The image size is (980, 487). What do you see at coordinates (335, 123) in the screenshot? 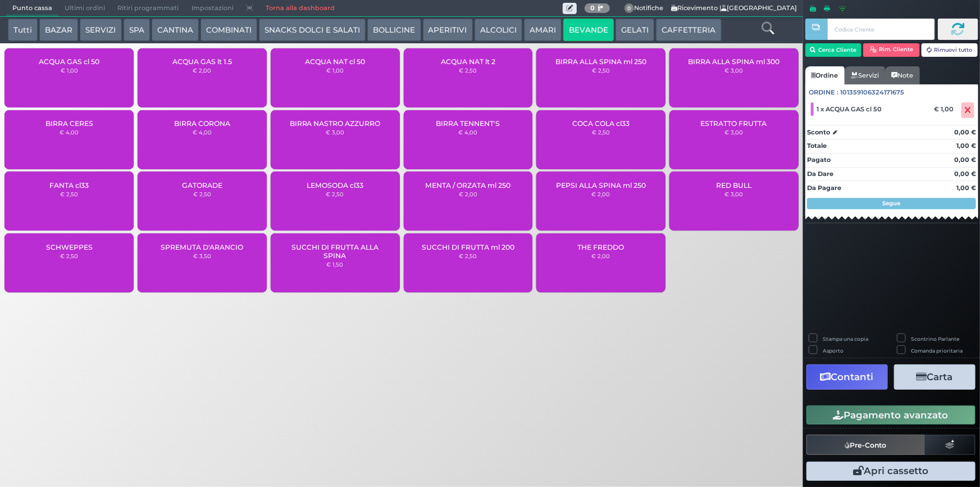
I see `span: BIRRA NASTRO AZZURRO` at bounding box center [335, 123].